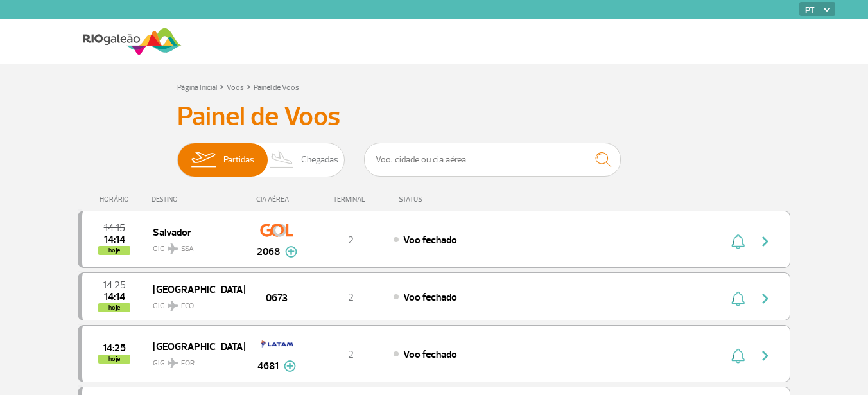  I want to click on div: TERMINAL, so click(350, 199).